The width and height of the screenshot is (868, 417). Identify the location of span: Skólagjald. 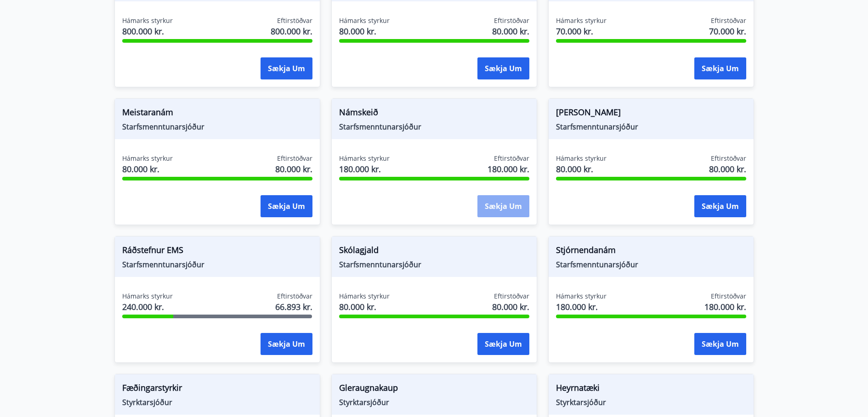
(434, 251).